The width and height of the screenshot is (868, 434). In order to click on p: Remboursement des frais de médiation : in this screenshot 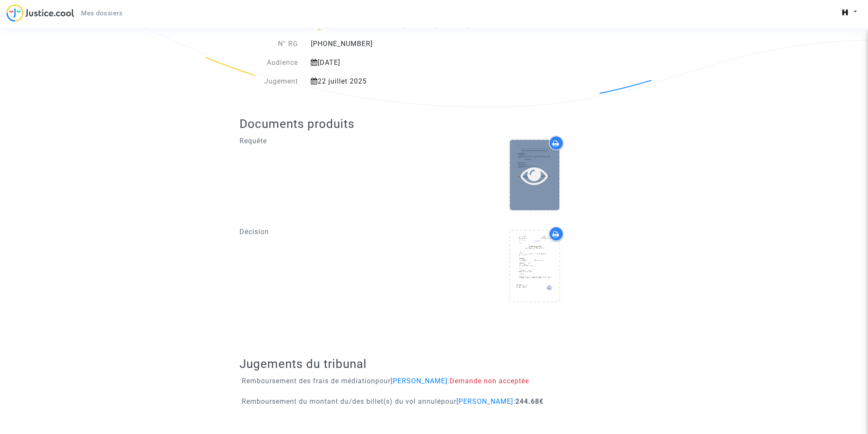, I will do `click(385, 380)`.